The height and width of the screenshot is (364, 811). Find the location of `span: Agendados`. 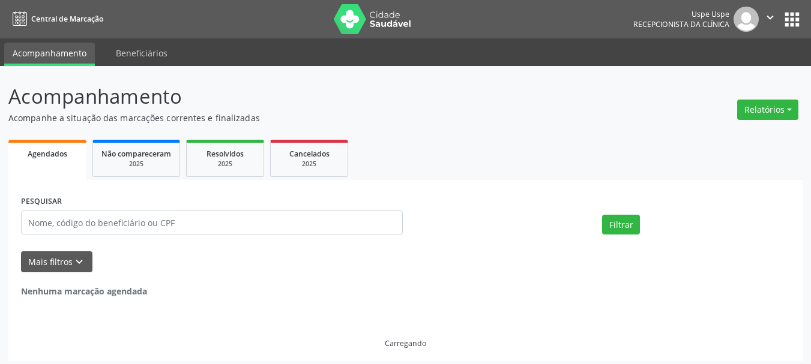

span: Agendados is located at coordinates (47, 154).